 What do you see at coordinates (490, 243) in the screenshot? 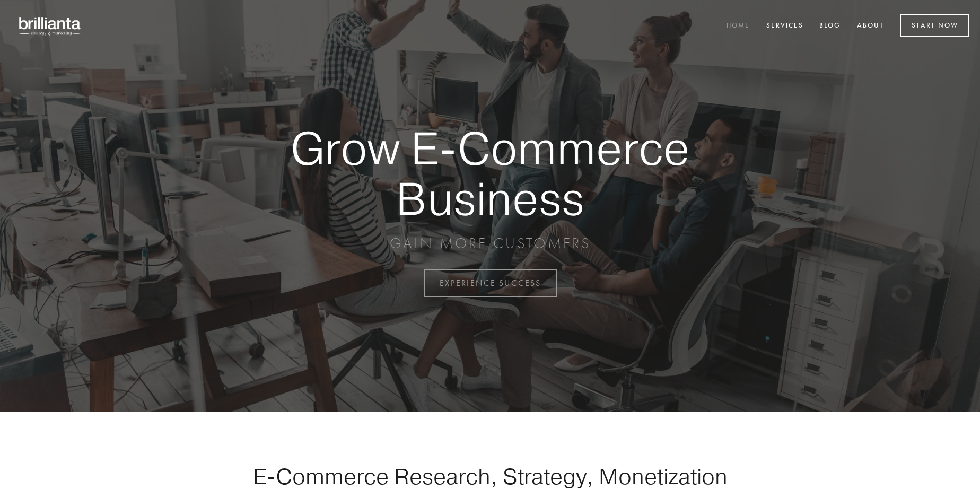
I see `p: GAIN MORE CUSTOMERS` at bounding box center [490, 243].